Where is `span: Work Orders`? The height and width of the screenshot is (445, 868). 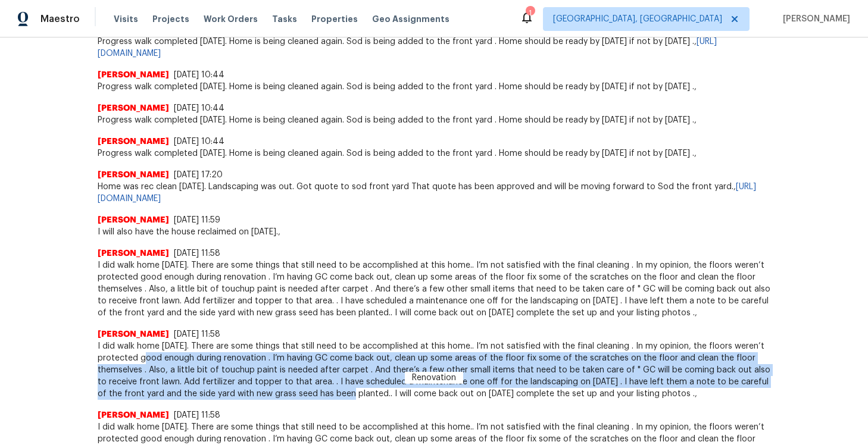 span: Work Orders is located at coordinates (230, 19).